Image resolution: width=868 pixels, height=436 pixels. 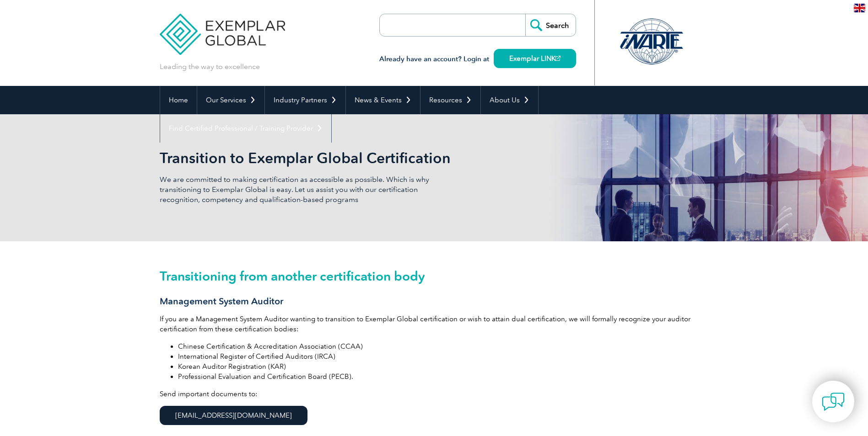 What do you see at coordinates (477, 59) in the screenshot?
I see `h3: Already have an account? Login at` at bounding box center [477, 59].